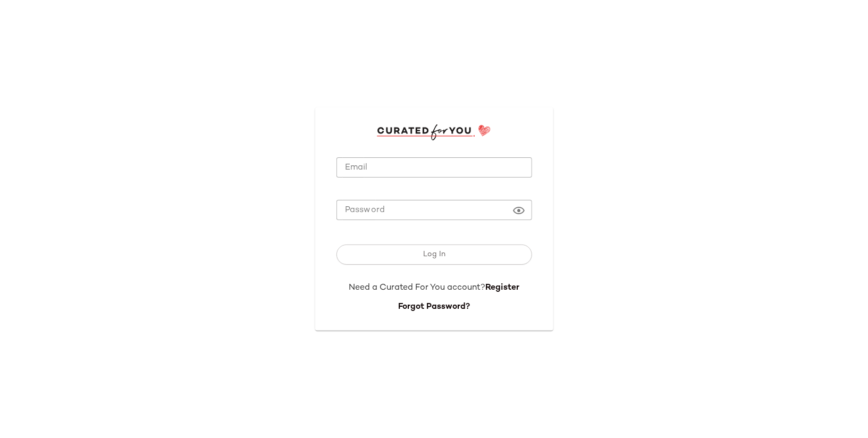 This screenshot has width=868, height=438. Describe the element at coordinates (502, 288) in the screenshot. I see `a: Register` at that location.